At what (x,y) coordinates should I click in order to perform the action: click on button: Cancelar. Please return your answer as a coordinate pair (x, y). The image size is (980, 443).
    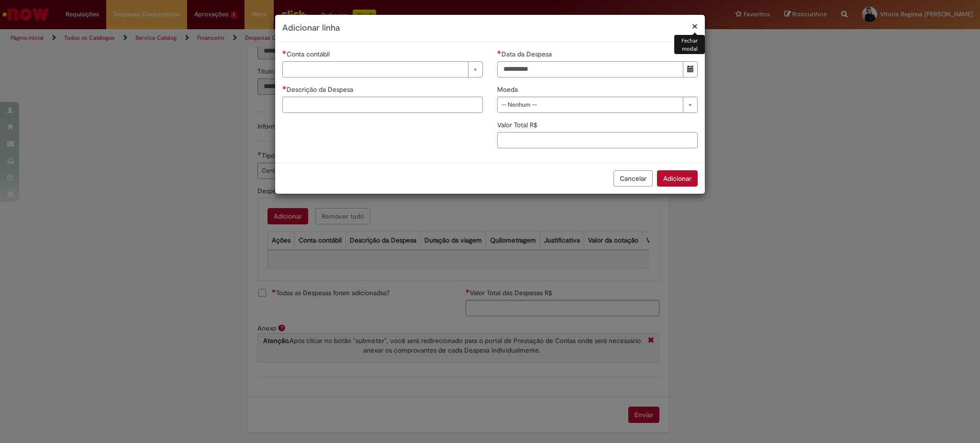
    Looking at the image, I should click on (634, 179).